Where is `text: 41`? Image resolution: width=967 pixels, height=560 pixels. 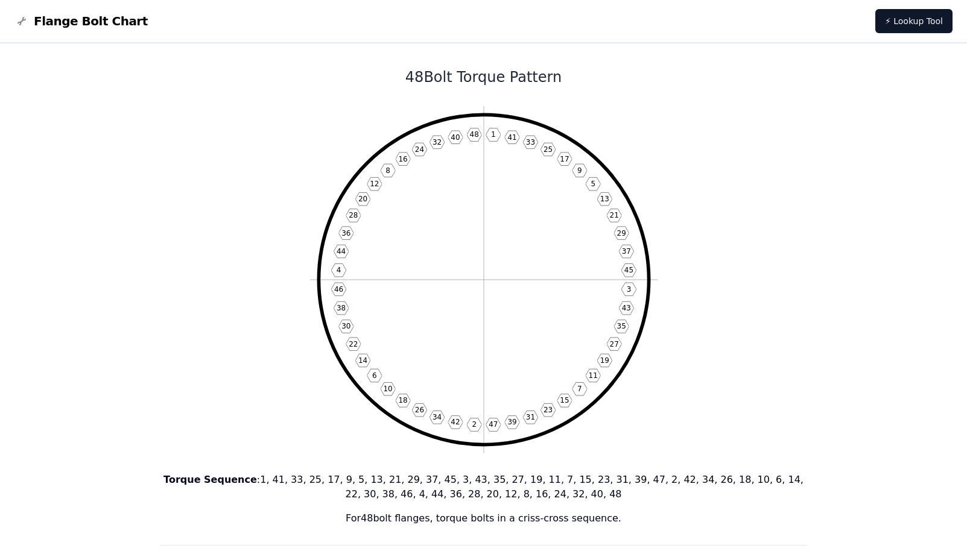
text: 41 is located at coordinates (511, 138).